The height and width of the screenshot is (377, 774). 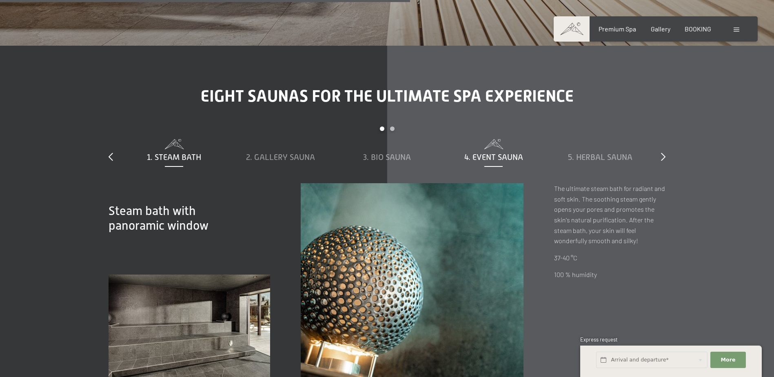 What do you see at coordinates (174, 157) in the screenshot?
I see `span: 1. Steam bath` at bounding box center [174, 157].